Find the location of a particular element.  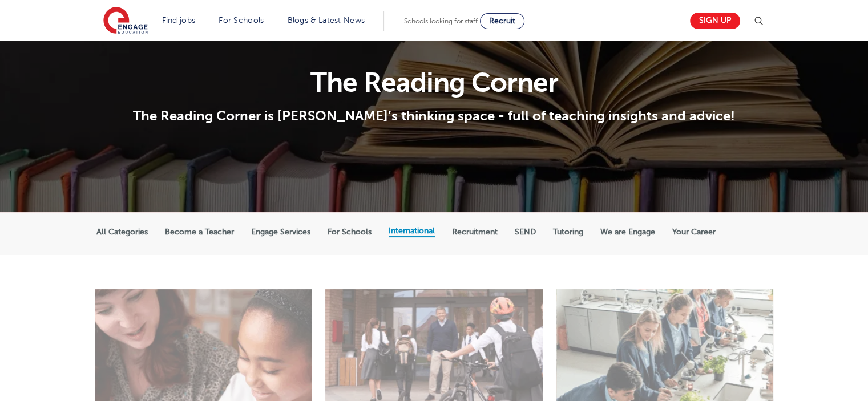

label: Recruitment is located at coordinates (475, 232).